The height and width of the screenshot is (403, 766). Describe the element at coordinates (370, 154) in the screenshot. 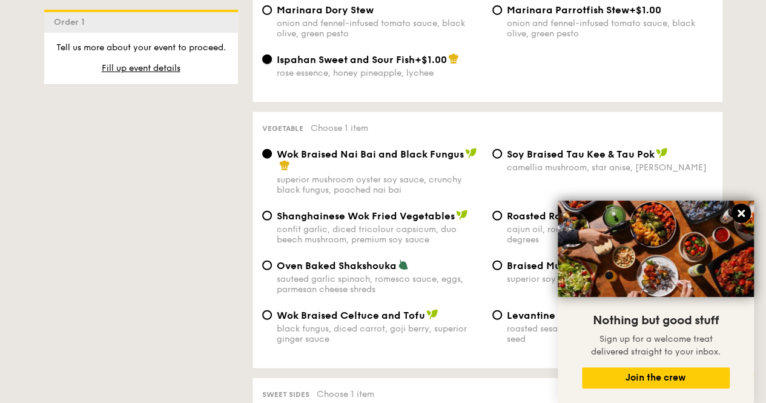

I see `span: Wok Braised Nai Bai and Black Fungus` at that location.